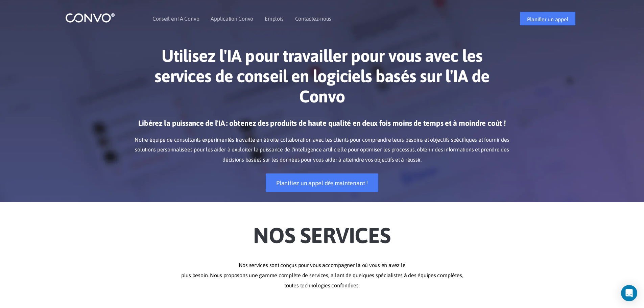  What do you see at coordinates (322, 236) in the screenshot?
I see `font: Nos services` at bounding box center [322, 236].